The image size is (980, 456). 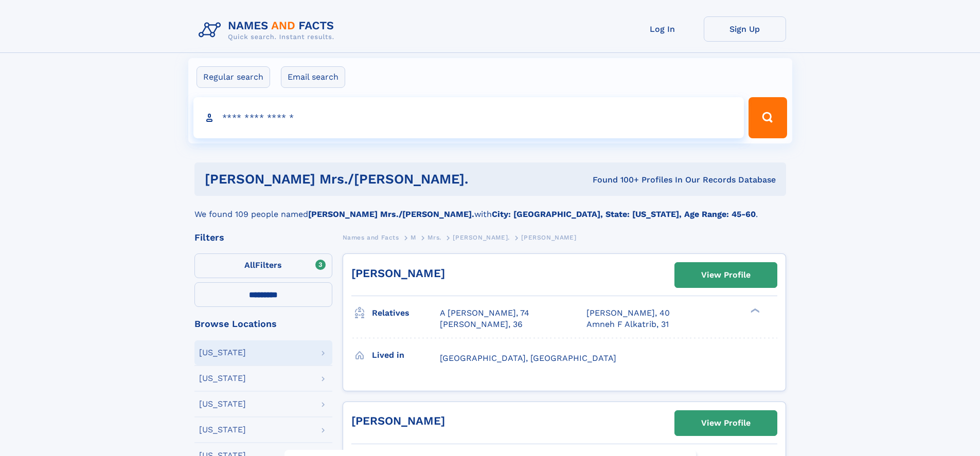 I want to click on a: Mrs., so click(x=434, y=237).